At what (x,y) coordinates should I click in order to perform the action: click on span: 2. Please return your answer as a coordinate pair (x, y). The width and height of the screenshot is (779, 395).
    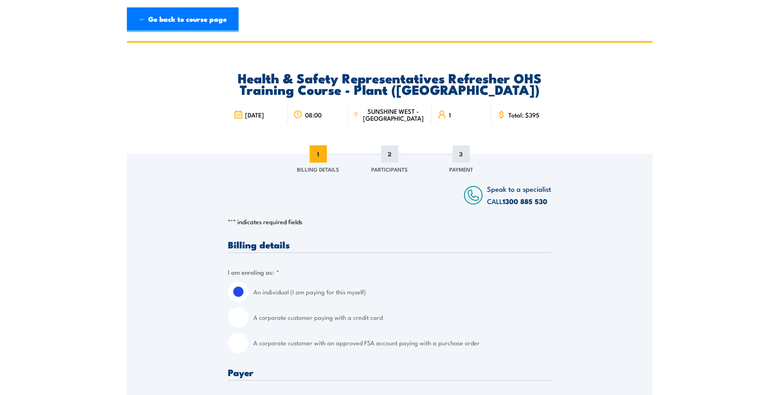
    Looking at the image, I should click on (390, 154).